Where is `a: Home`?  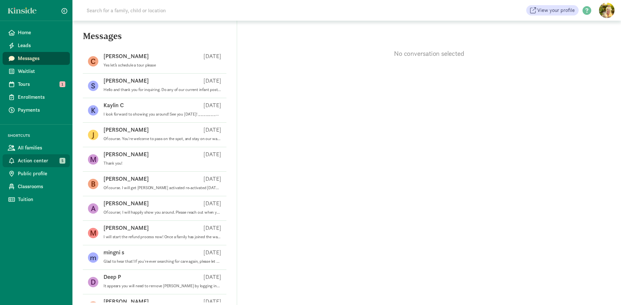 a: Home is located at coordinates (36, 33).